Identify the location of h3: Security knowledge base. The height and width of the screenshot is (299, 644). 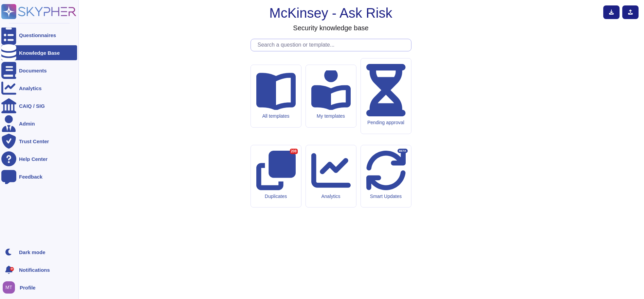
(331, 28).